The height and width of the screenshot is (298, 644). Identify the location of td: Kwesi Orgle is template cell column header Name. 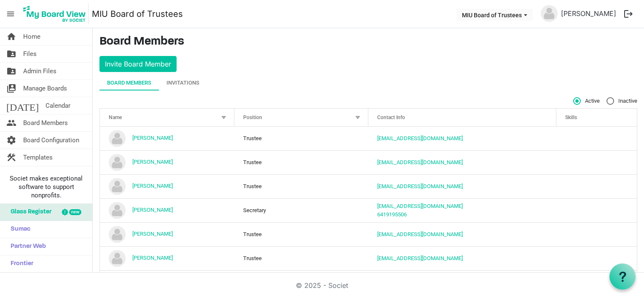
(167, 282).